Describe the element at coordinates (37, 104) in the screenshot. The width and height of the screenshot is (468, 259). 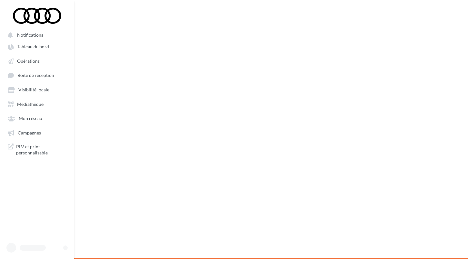
I see `a: Médiathèque` at that location.